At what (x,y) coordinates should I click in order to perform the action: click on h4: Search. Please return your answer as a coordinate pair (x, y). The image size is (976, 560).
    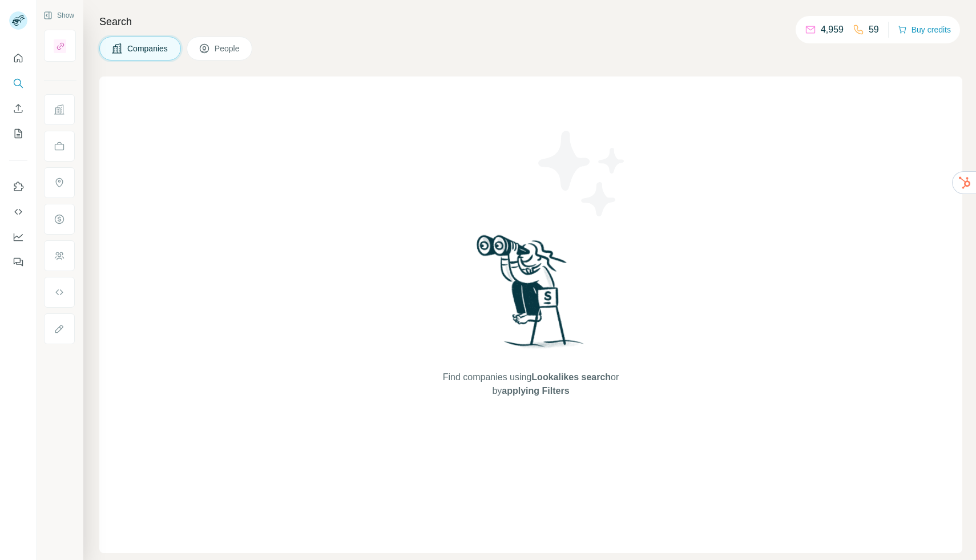
    Looking at the image, I should click on (531, 22).